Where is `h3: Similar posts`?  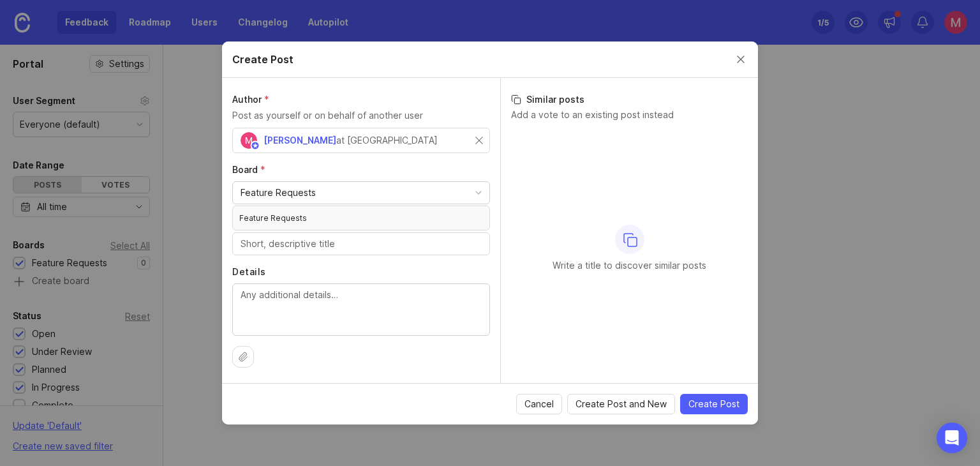 h3: Similar posts is located at coordinates (629, 100).